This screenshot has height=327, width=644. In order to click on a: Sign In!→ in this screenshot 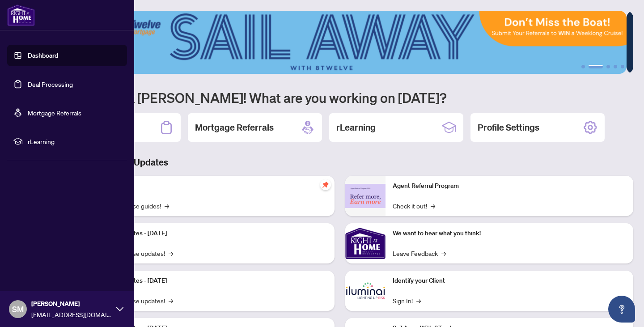, I will do `click(406, 301)`.